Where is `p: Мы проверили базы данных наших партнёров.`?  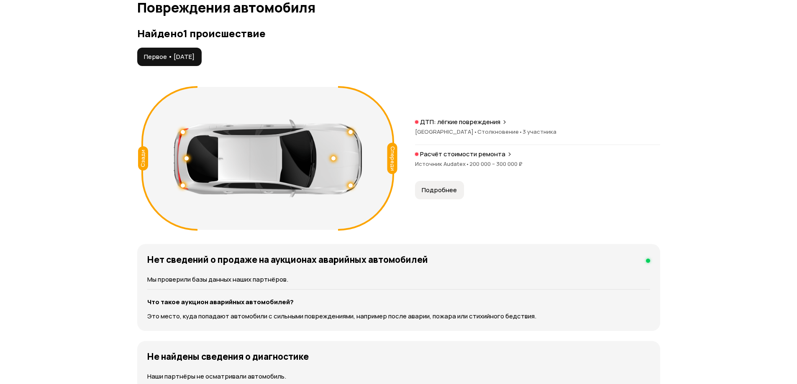 p: Мы проверили базы данных наших партнёров. is located at coordinates (399, 280).